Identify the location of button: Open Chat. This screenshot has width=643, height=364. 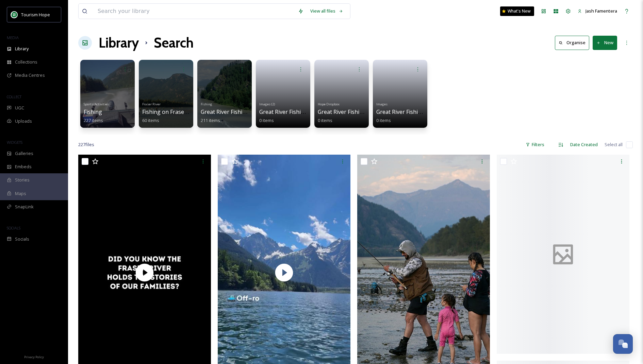
(623, 344).